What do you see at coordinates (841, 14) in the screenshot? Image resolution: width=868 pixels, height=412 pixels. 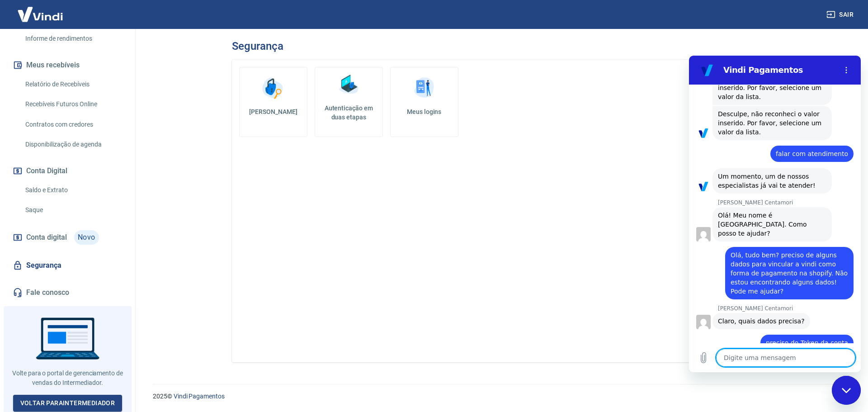 I see `button: Sair` at bounding box center [841, 14].